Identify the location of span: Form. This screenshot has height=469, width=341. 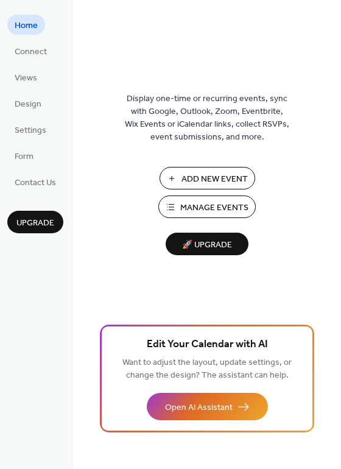
(24, 156).